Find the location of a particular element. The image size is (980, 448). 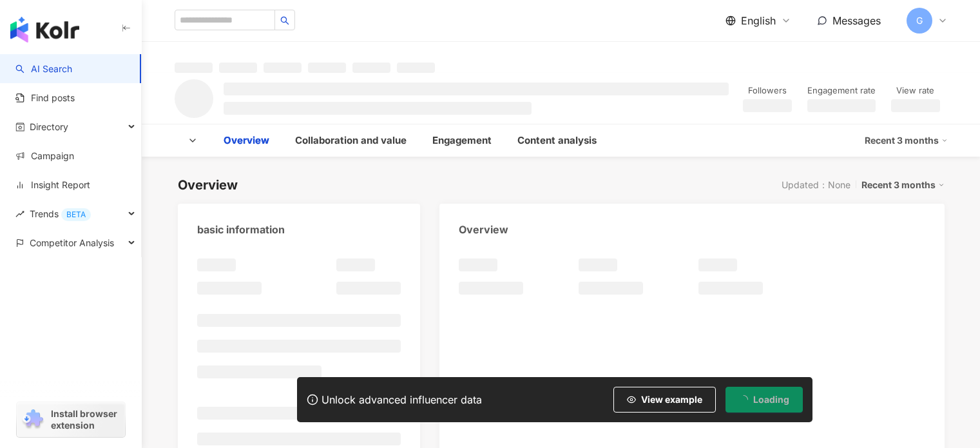

span: Install browser extension is located at coordinates (85, 420).